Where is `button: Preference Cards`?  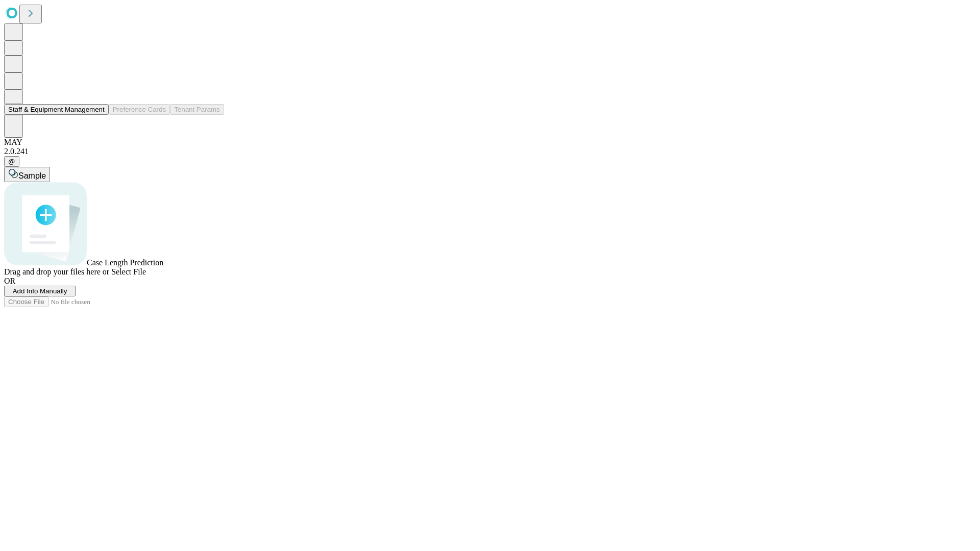
button: Preference Cards is located at coordinates (139, 109).